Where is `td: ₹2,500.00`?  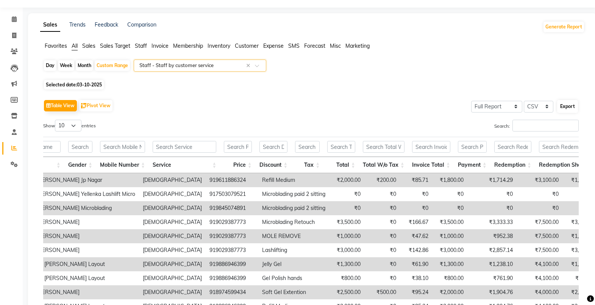
td: ₹2,500.00 is located at coordinates (347, 292).